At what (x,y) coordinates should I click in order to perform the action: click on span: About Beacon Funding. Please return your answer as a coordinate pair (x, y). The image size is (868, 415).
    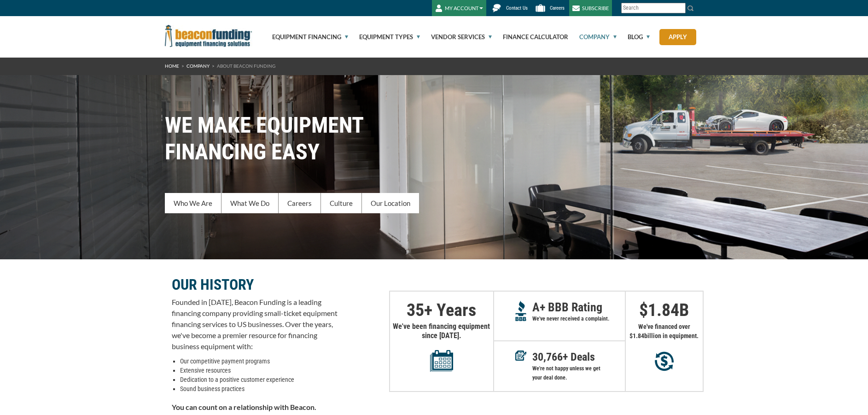
    Looking at the image, I should click on (246, 66).